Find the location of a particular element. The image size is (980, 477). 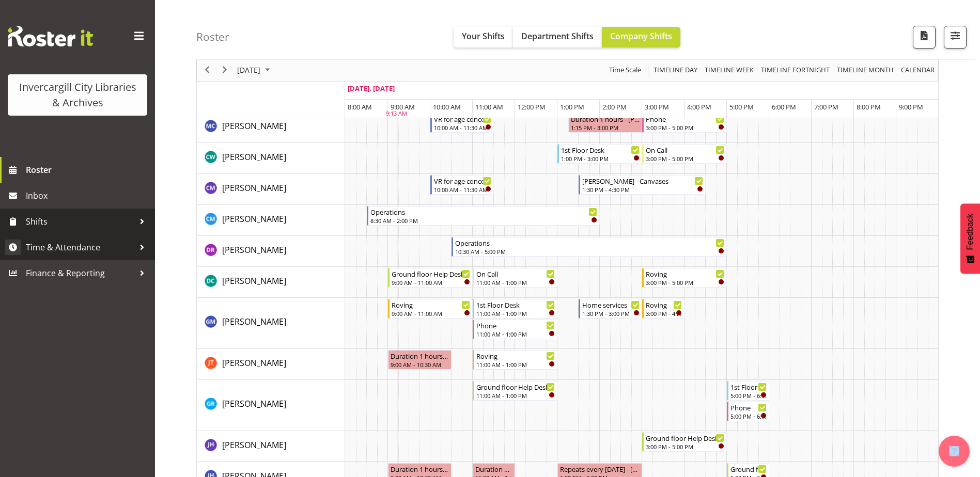

div: previous period is located at coordinates (207, 70).